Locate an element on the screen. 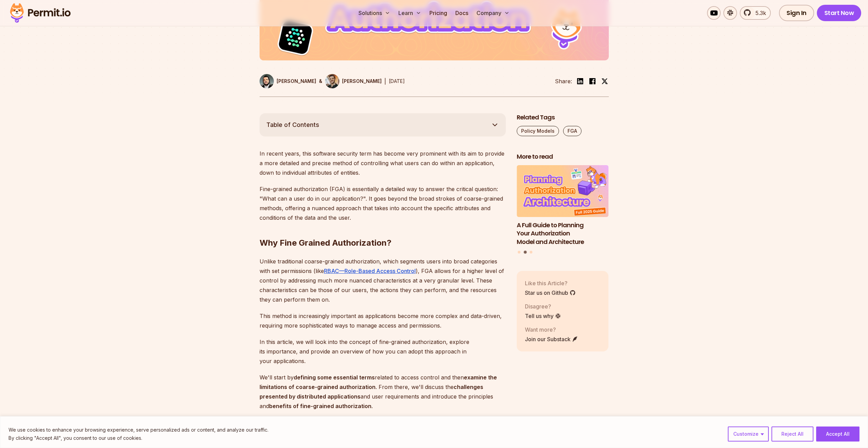 This screenshot has height=448, width=868. li: Share: is located at coordinates (564, 82).